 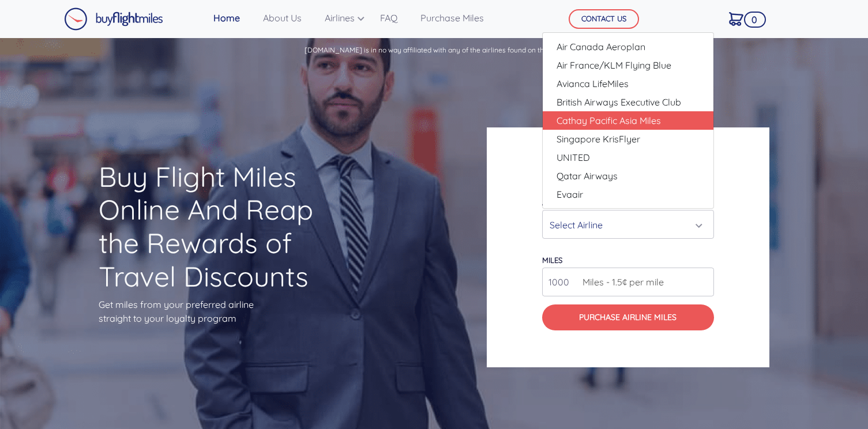 What do you see at coordinates (608, 121) in the screenshot?
I see `span: Cathay Pacific Asia Miles` at bounding box center [608, 121].